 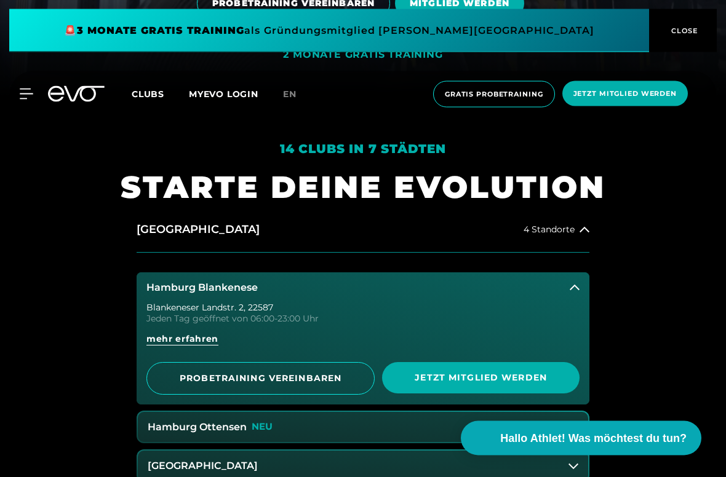 What do you see at coordinates (593, 438) in the screenshot?
I see `span: Hallo Athlet! Was möchtest du tun?` at bounding box center [593, 438].